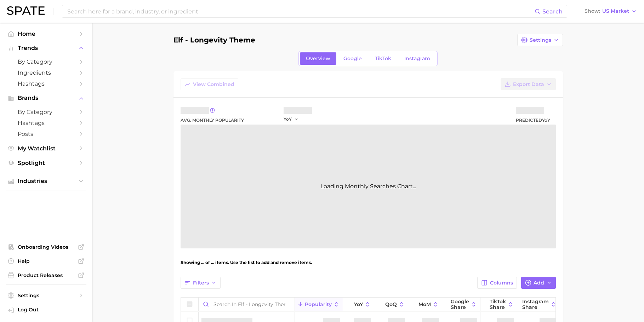  I want to click on span: QoQ, so click(391, 304).